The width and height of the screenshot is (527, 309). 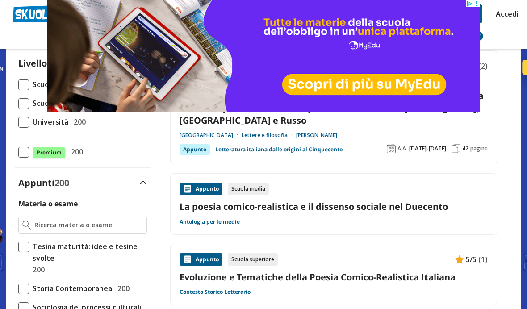 I want to click on span: Storia Contemporanea, so click(x=71, y=289).